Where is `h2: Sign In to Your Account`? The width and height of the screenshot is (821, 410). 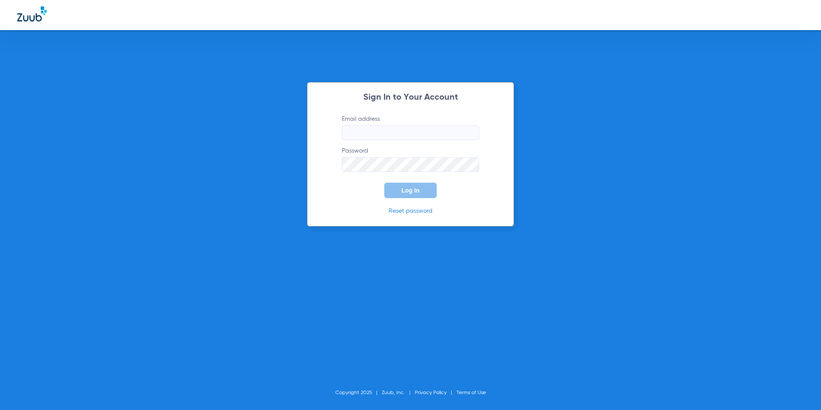 h2: Sign In to Your Account is located at coordinates (410, 97).